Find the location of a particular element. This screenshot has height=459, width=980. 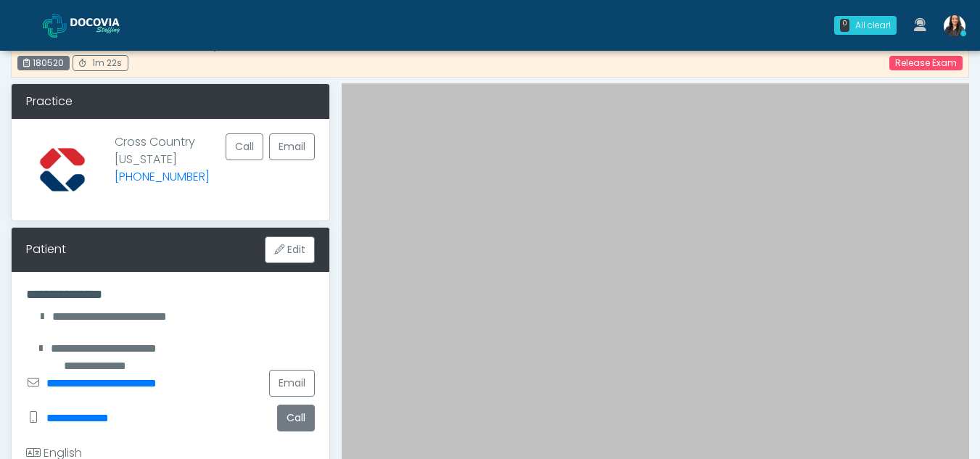

button: Edit is located at coordinates (289, 249).